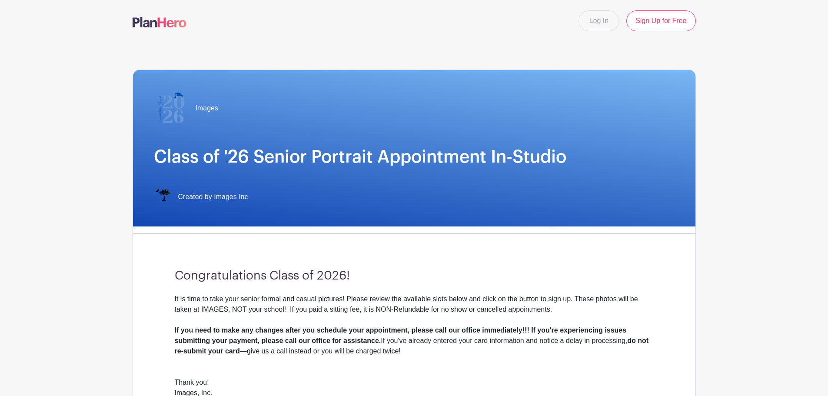 The height and width of the screenshot is (396, 828). Describe the element at coordinates (414, 341) in the screenshot. I see `div: If you've already entered your card information and notice a delay in processing, —give us a call...` at that location.